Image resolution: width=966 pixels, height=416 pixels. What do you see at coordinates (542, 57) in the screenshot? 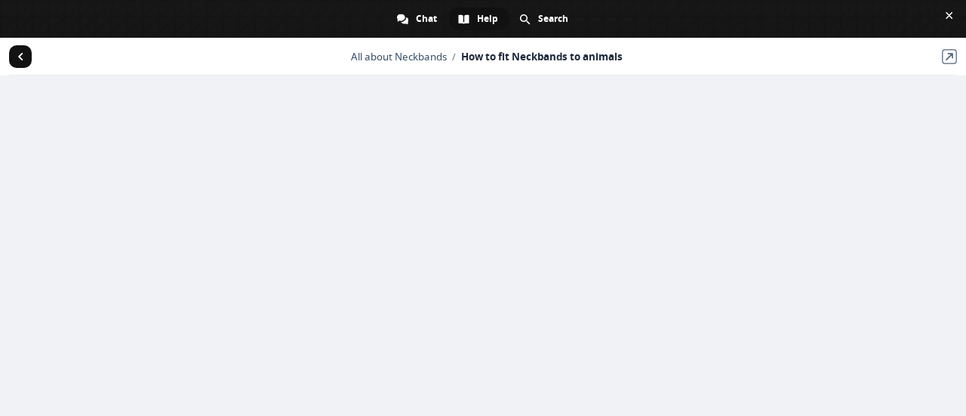
I see `span: How to fit Neckbands to animals` at bounding box center [542, 57].